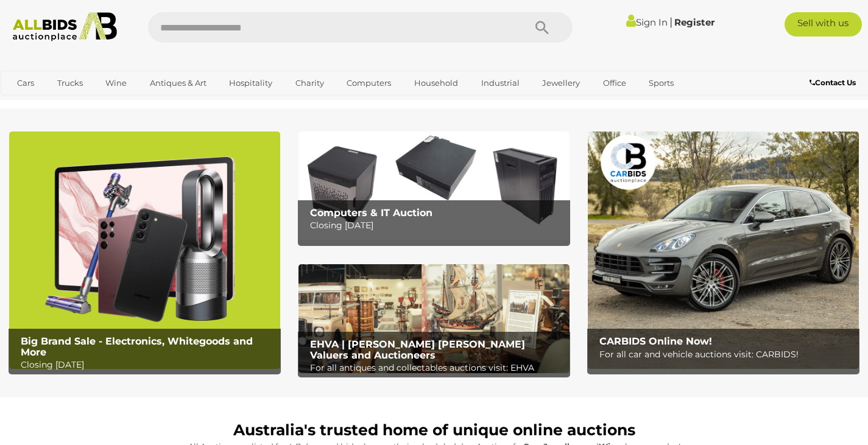 The image size is (868, 445). I want to click on img: Big Brand Sale - Electronics, Whitegoods and More, so click(144, 250).